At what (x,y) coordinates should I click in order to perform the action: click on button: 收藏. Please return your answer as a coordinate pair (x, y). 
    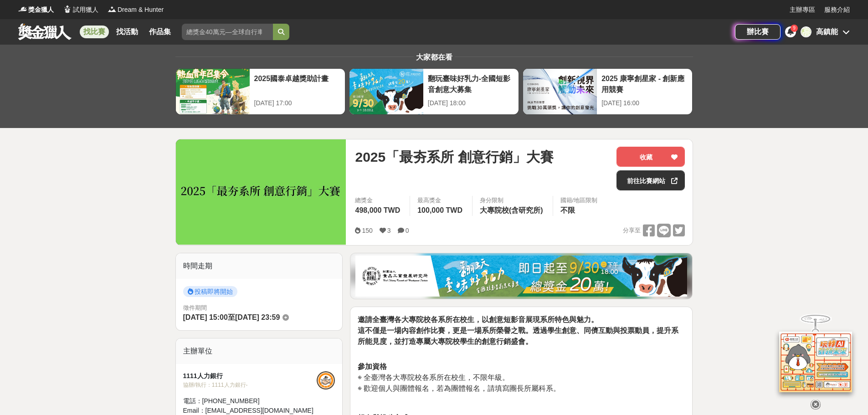
    Looking at the image, I should click on (651, 157).